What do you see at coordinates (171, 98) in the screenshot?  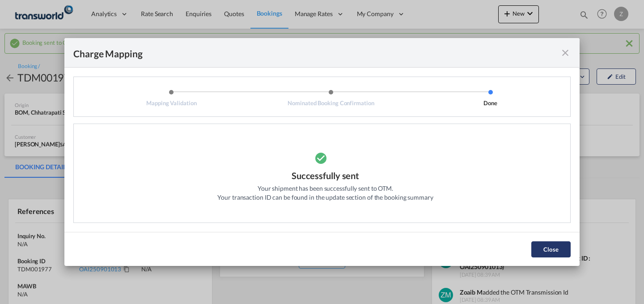 I see `li: Mapping Validation` at bounding box center [171, 98].